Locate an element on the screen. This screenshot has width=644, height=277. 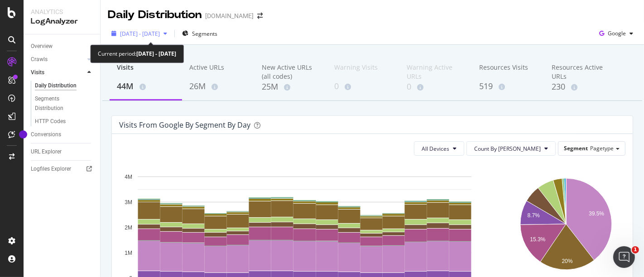
div: LogAnalyzer is located at coordinates (61, 21).